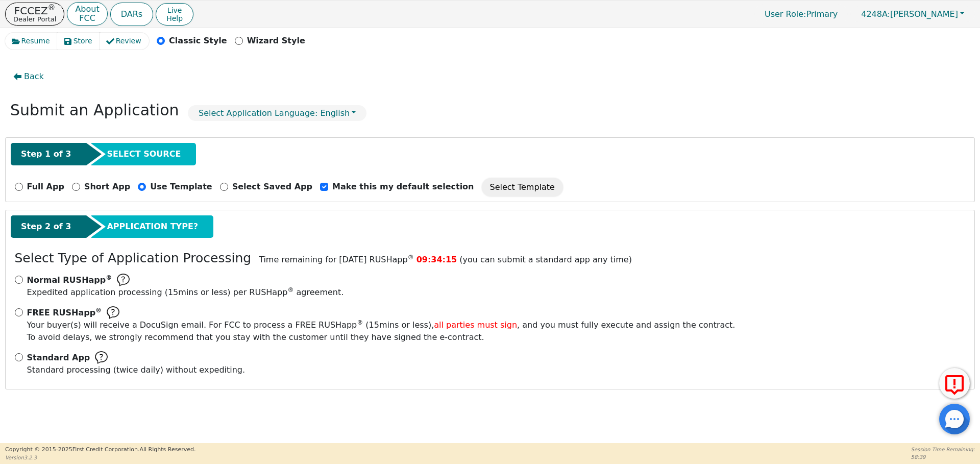 The width and height of the screenshot is (980, 465). Describe the element at coordinates (875, 14) in the screenshot. I see `span: 4248A:` at that location.